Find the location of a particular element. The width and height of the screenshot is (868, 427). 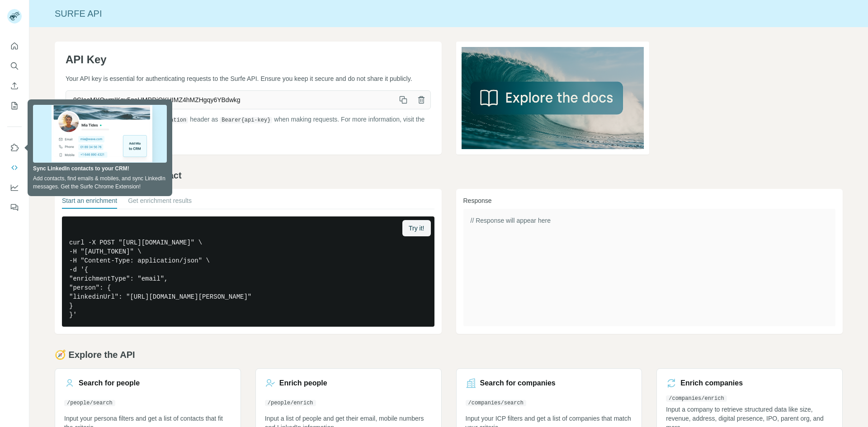

button: Feedback is located at coordinates (14, 207).